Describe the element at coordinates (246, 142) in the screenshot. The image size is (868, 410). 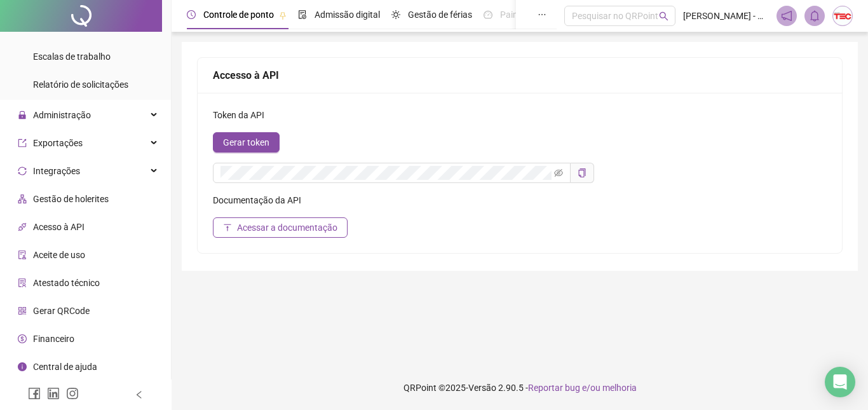
I see `span: Gerar token` at that location.